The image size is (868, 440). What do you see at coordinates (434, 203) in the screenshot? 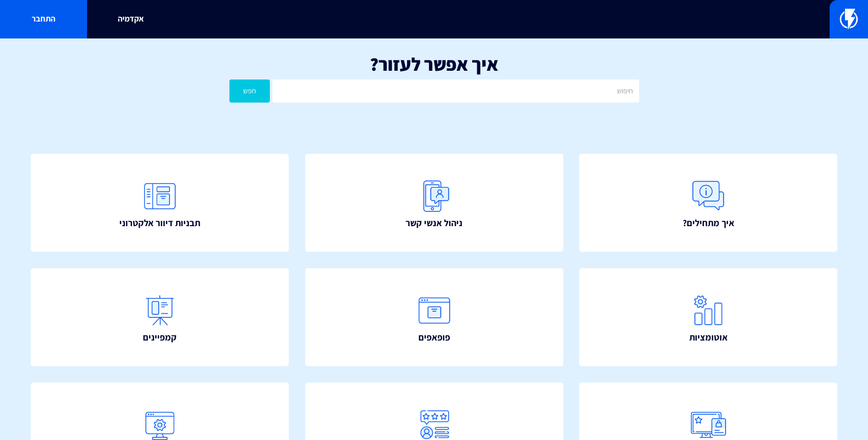
I see `a: ניהול אנשי קשר` at bounding box center [434, 203].